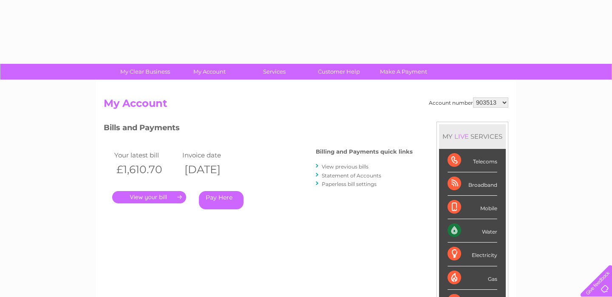 The image size is (612, 297). I want to click on th: £1,610.70, so click(146, 169).